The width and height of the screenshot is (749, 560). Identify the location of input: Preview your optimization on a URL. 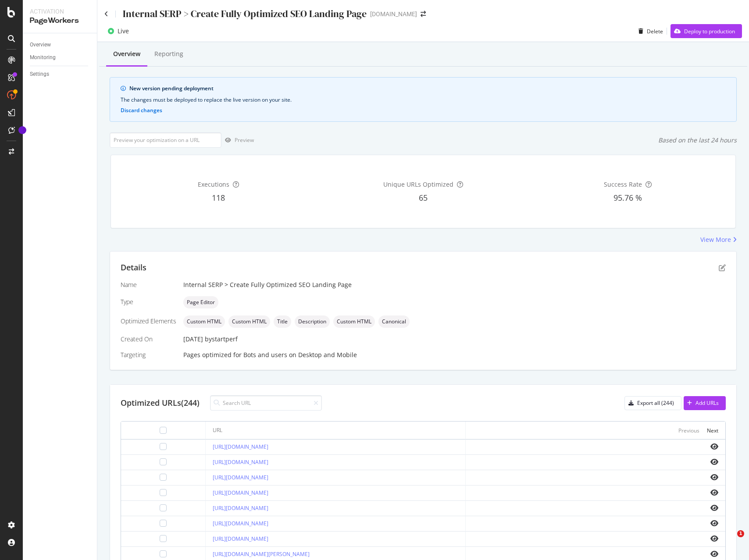
(165, 140).